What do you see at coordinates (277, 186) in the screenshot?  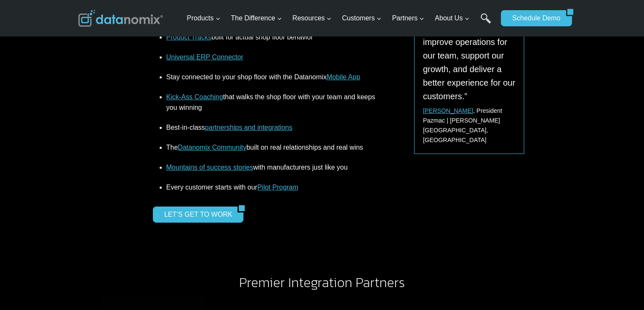 I see `a: Pilot Program` at bounding box center [277, 186].